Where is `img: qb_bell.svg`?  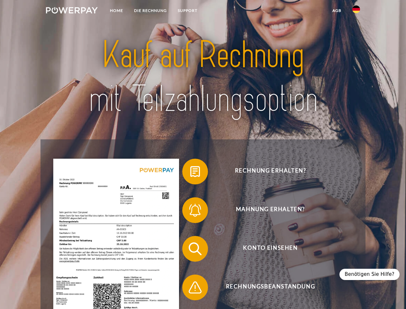
img: qb_bell.svg is located at coordinates (195, 210).